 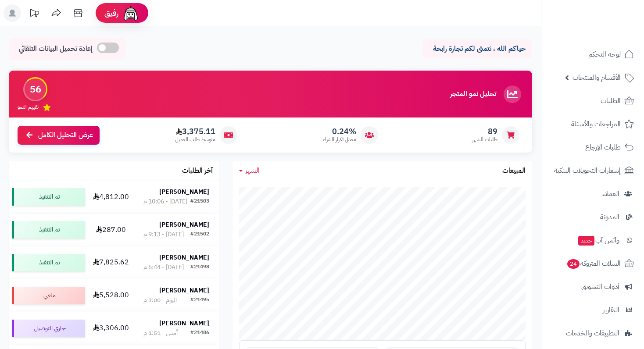 I want to click on span: 0.24%, so click(x=340, y=131).